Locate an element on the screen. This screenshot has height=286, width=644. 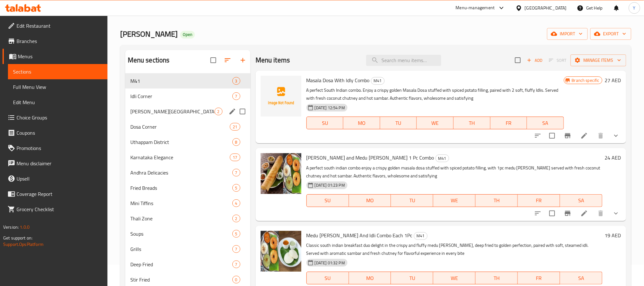
span: 5 is located at coordinates (236, 234).